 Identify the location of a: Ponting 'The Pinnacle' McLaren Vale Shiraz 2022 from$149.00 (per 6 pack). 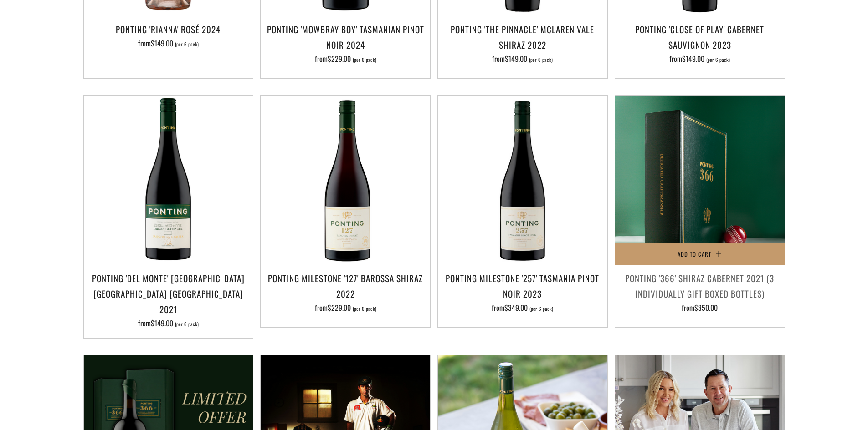
(523, 44).